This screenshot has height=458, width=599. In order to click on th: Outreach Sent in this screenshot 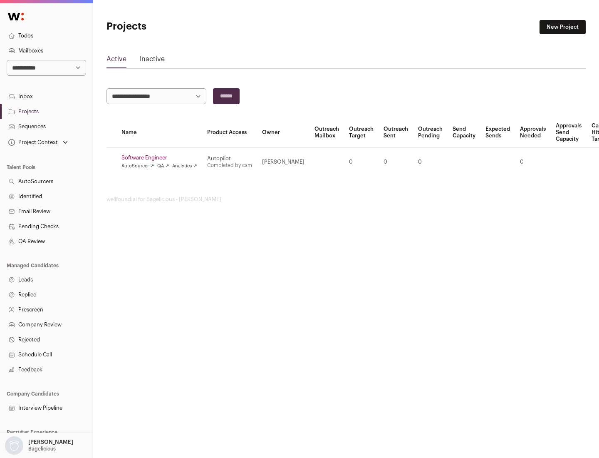, I will do `click(396, 132)`.